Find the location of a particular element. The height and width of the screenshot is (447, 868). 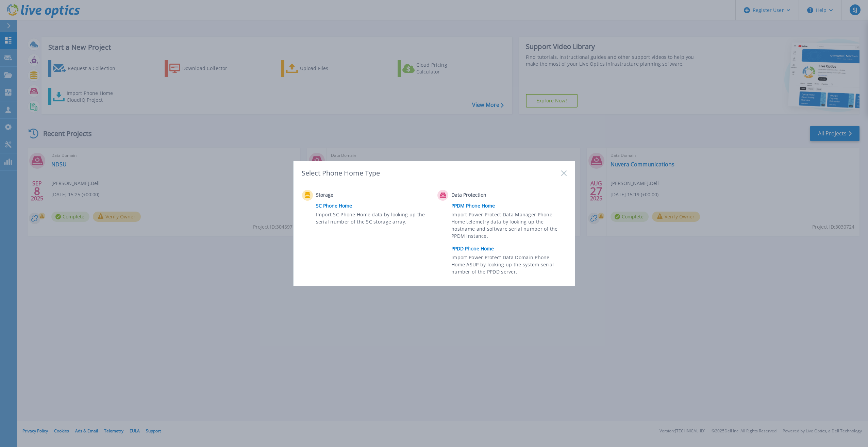

div: Select Phone Home Type is located at coordinates (342, 173).